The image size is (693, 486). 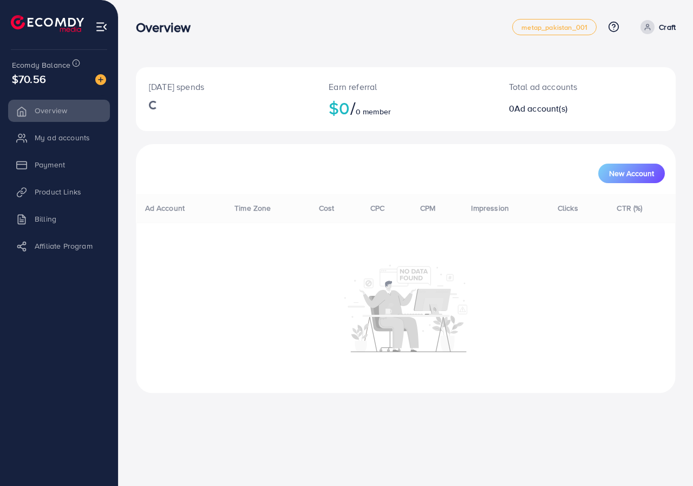 What do you see at coordinates (29, 79) in the screenshot?
I see `span: $70.56` at bounding box center [29, 79].